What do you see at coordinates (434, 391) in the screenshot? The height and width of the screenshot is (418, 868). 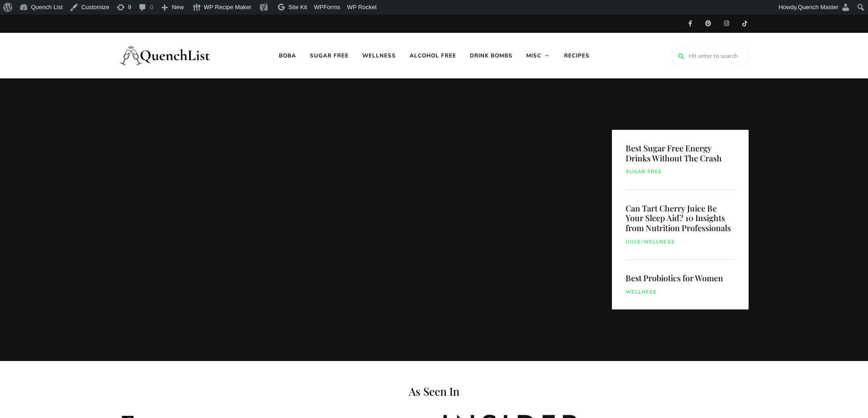 I see `h5: As Seen In` at bounding box center [434, 391].